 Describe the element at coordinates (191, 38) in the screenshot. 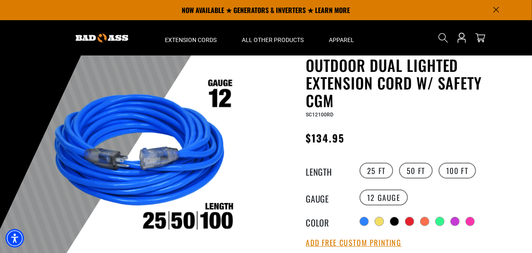

I see `summary: Extension Cords` at that location.